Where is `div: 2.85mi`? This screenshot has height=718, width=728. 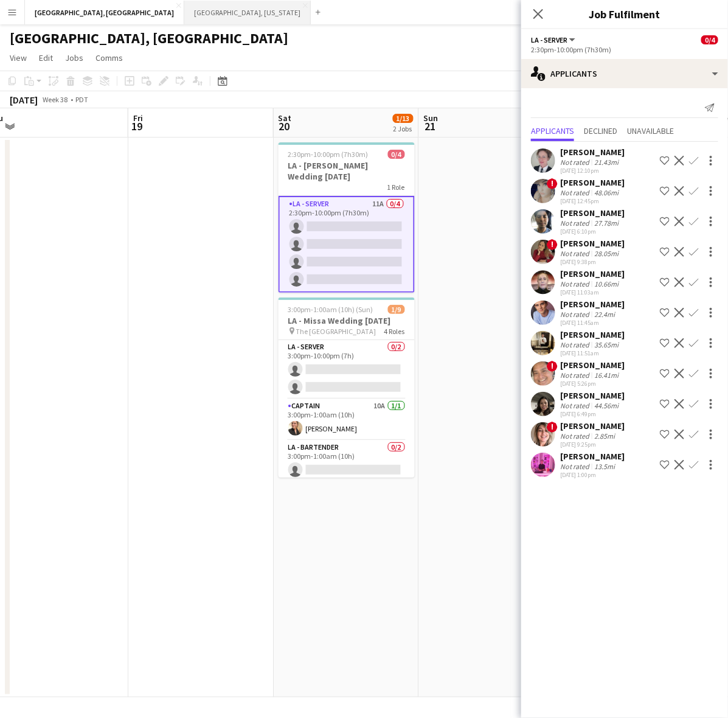
div: 2.85mi is located at coordinates (604, 436).